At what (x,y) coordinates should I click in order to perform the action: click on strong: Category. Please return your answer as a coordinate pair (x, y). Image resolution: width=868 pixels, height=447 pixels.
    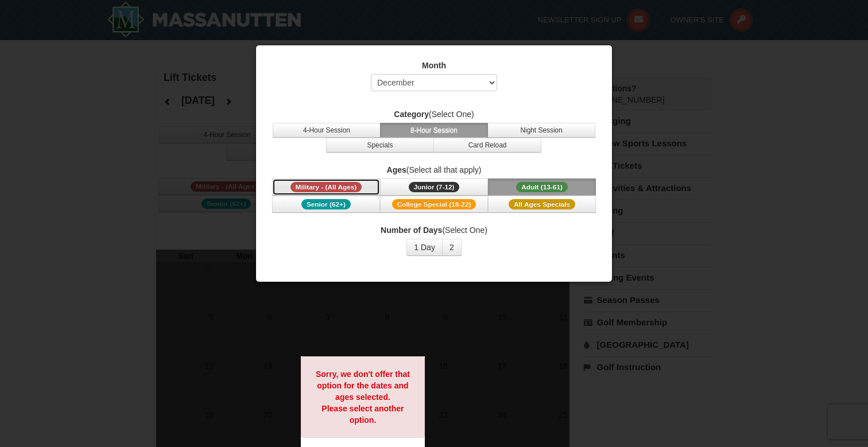
    Looking at the image, I should click on (412, 114).